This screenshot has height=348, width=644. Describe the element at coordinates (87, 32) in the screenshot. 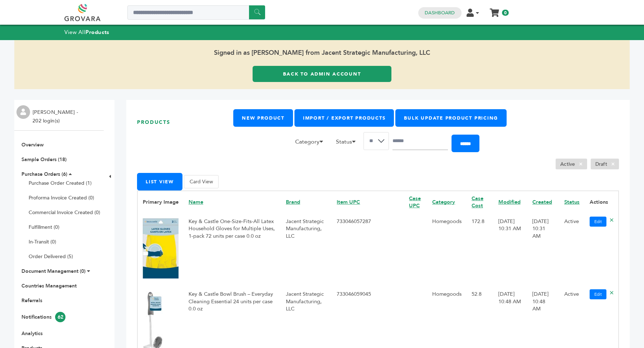

I see `a: View AllProducts` at that location.